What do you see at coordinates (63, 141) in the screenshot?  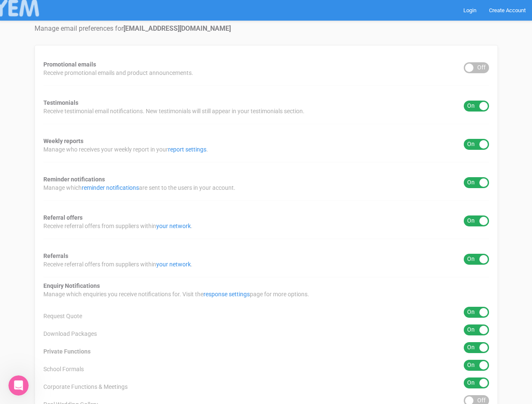 I see `strong: Weekly reports` at bounding box center [63, 141].